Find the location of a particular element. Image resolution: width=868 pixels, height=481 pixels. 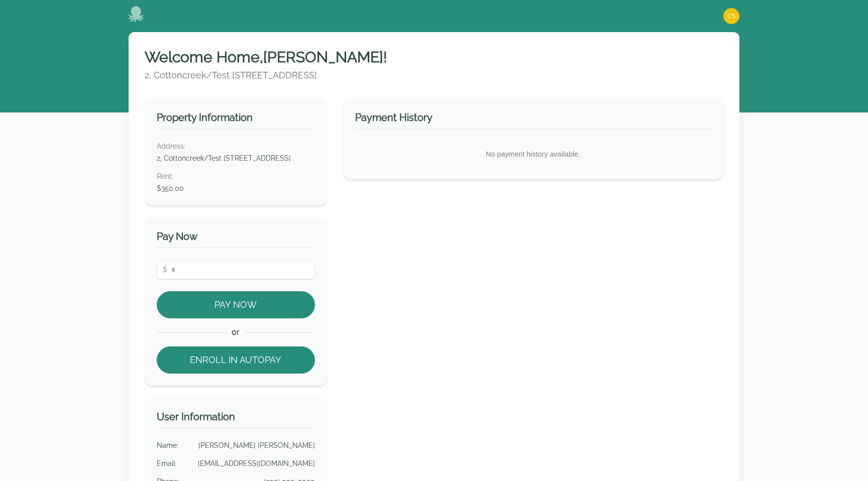

p: No payment history available. is located at coordinates (533, 154).